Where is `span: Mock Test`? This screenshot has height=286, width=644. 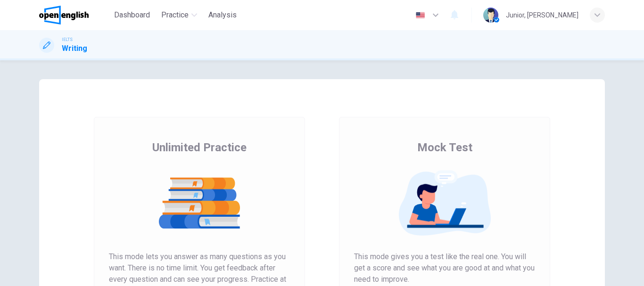
span: Mock Test is located at coordinates (445, 147).